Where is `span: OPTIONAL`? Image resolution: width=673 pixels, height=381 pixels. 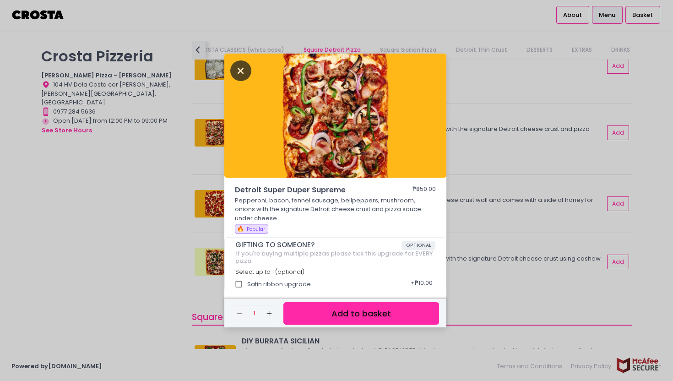
span: OPTIONAL is located at coordinates (418, 245).